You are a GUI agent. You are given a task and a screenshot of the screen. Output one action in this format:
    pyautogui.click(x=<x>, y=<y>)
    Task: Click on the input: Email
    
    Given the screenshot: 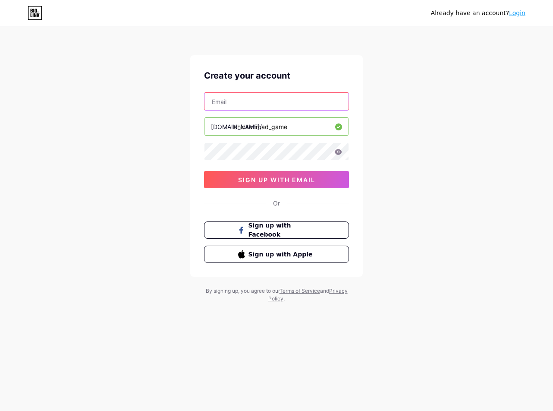 What is the action you would take?
    pyautogui.click(x=276, y=101)
    